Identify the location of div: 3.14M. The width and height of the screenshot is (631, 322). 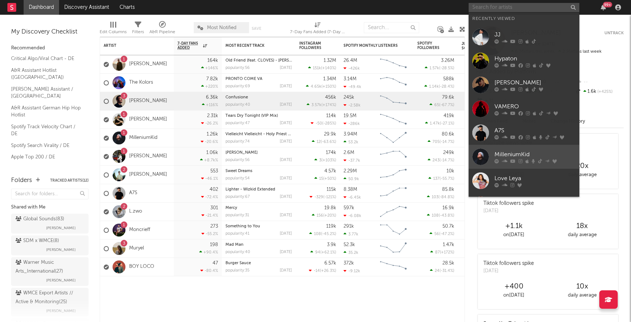
(350, 79).